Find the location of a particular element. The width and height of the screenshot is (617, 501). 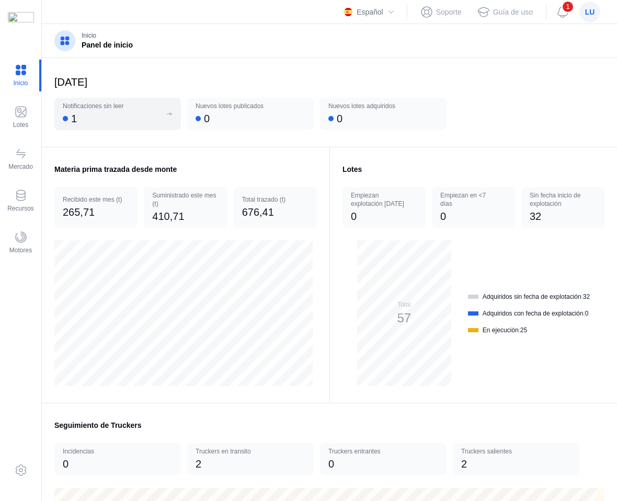

a: Empiezan en <7 días0 is located at coordinates (473, 207).